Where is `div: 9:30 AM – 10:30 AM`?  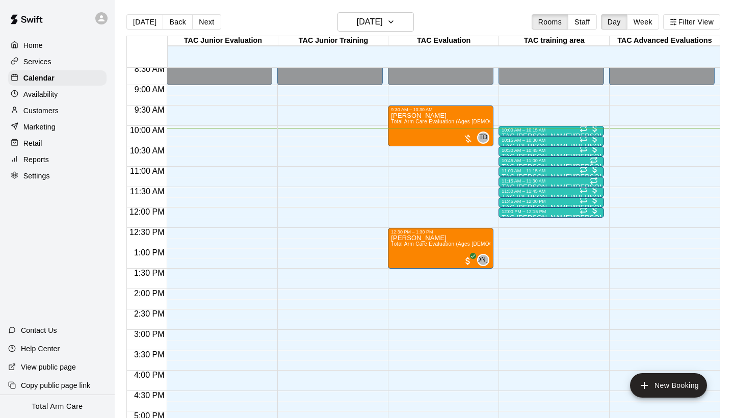
div: 9:30 AM – 10:30 AM is located at coordinates (441, 110).